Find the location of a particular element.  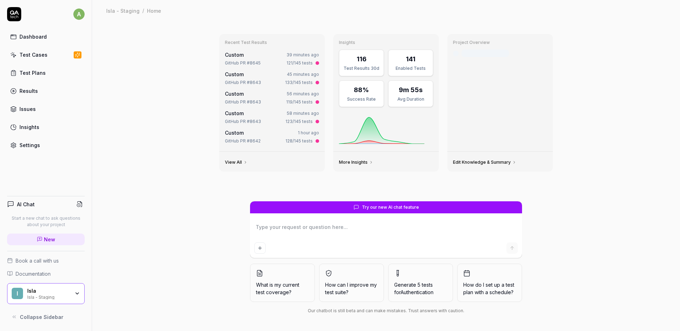

time: 39 minutes ago is located at coordinates (303, 55).